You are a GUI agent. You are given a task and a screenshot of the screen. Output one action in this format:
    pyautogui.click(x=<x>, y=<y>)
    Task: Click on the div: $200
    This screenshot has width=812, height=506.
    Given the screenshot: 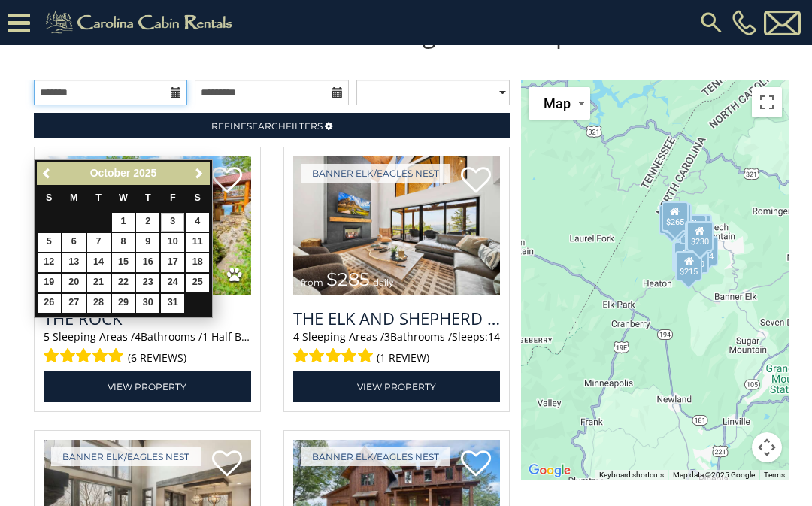 What is the action you would take?
    pyautogui.click(x=698, y=229)
    